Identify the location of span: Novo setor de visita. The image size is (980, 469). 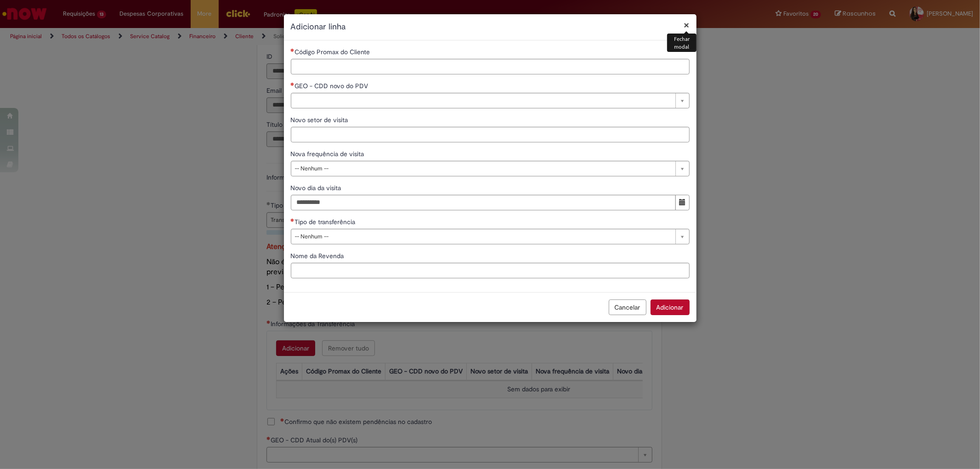
(320, 120).